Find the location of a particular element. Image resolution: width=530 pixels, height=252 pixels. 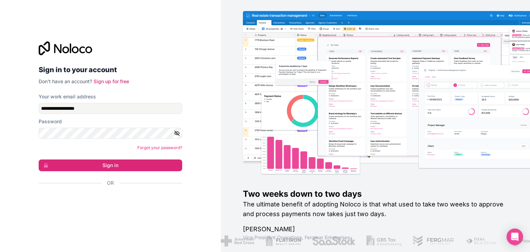

label: Password is located at coordinates (50, 121).